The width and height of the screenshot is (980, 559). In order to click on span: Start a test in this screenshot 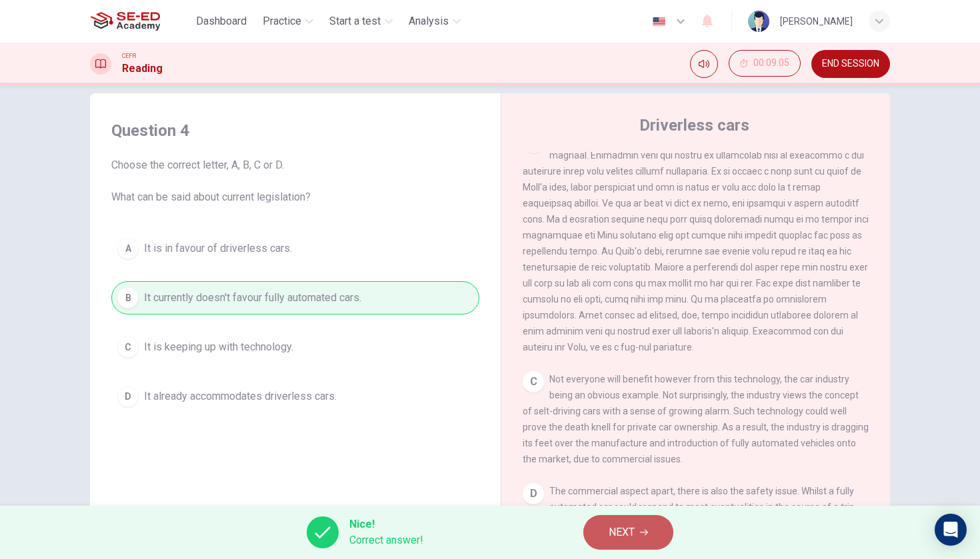, I will do `click(355, 21)`.